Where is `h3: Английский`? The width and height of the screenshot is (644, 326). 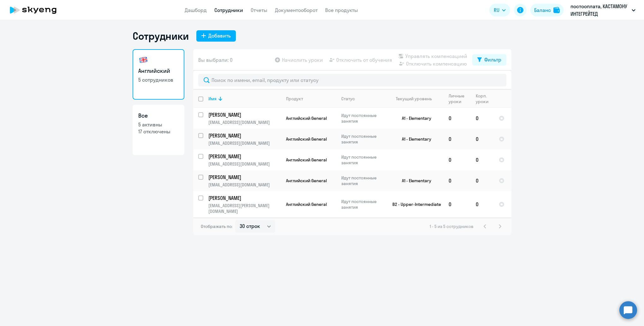
h3: Английский is located at coordinates (159, 71).